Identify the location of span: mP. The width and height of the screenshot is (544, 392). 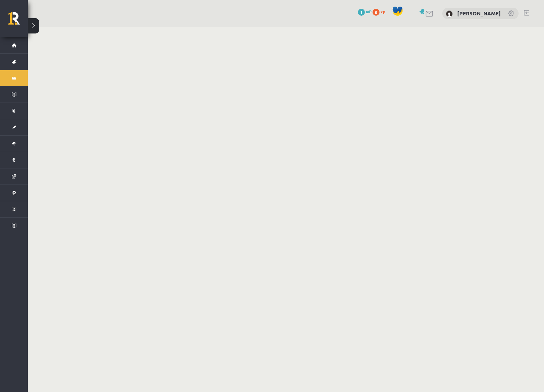
(368, 11).